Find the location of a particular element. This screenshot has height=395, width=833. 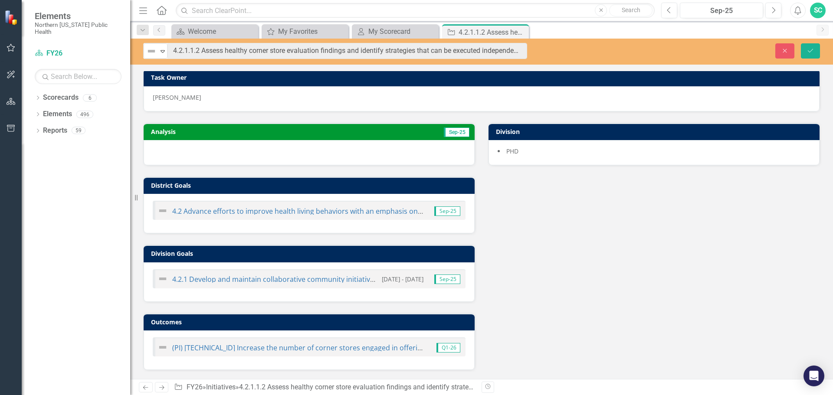

a: Initiatives is located at coordinates (221, 387).